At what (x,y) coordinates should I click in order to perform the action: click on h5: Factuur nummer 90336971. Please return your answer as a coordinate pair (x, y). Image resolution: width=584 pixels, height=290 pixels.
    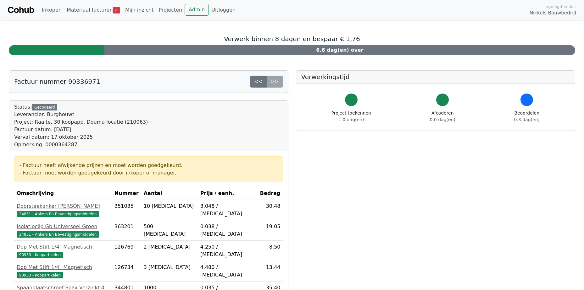
    Looking at the image, I should click on (57, 82).